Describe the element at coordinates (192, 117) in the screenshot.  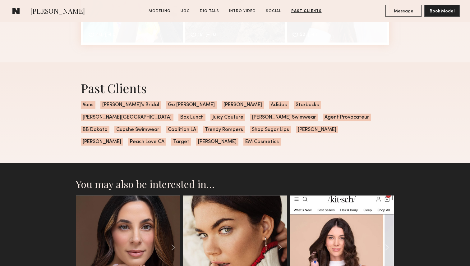
I see `span: Box Lunch` at that location.